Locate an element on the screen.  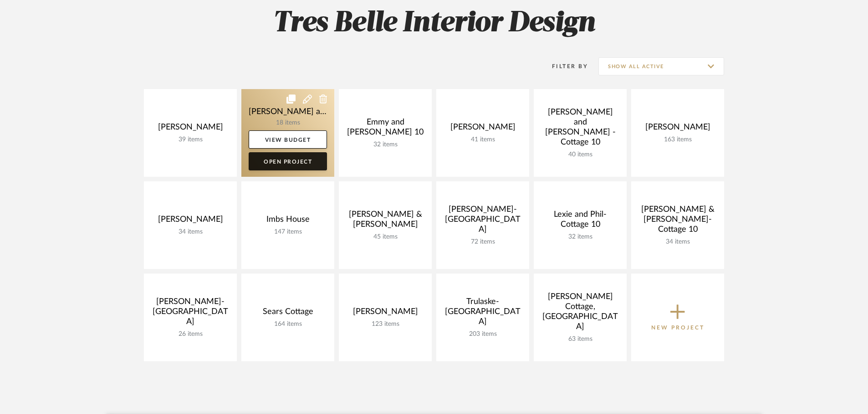
a: Open Project is located at coordinates (288, 162).